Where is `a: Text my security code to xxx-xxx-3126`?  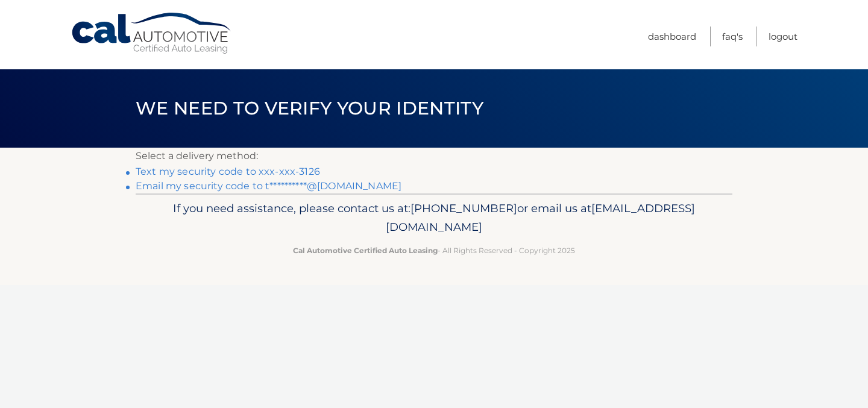
a: Text my security code to xxx-xxx-3126 is located at coordinates (228, 172).